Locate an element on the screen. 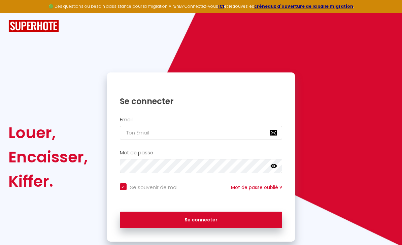 The width and height of the screenshot is (402, 245). h1: Se connecter is located at coordinates (201, 101).